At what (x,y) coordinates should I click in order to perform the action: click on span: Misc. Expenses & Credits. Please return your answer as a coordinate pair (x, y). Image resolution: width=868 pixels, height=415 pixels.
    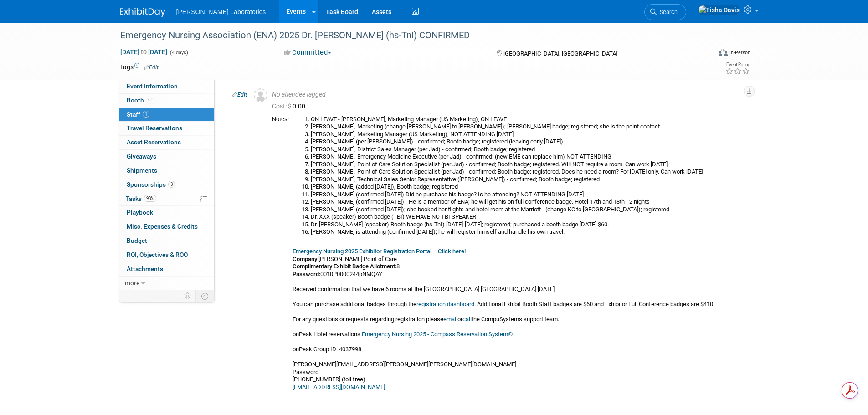
    Looking at the image, I should click on (162, 226).